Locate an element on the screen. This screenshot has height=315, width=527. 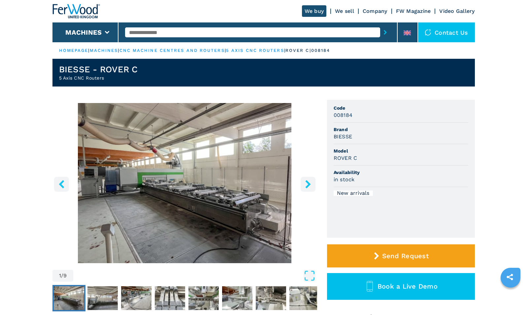
button: Open Fullscreen is located at coordinates (195, 275).